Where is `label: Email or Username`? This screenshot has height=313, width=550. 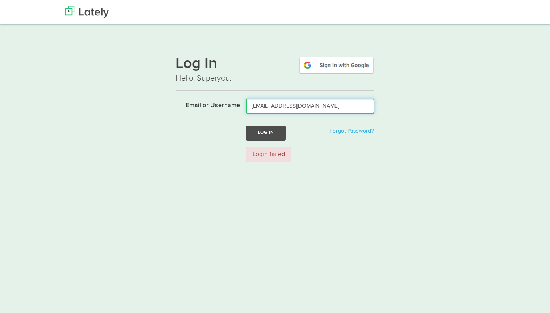
label: Email or Username is located at coordinates (205, 105).